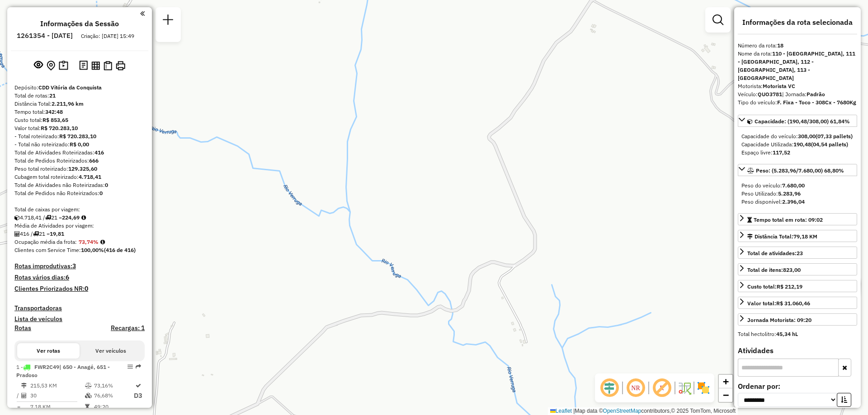 The height and width of the screenshot is (415, 868). I want to click on div: Tempo total:, so click(80, 112).